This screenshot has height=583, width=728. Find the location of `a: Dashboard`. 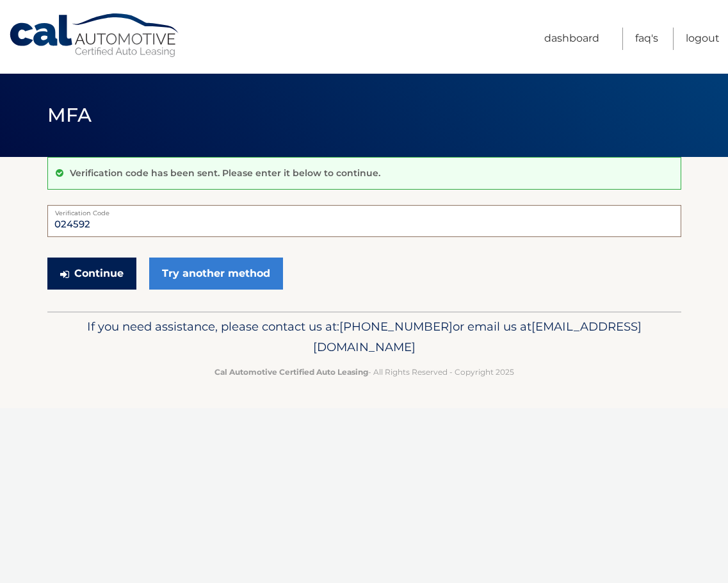

a: Dashboard is located at coordinates (572, 38).